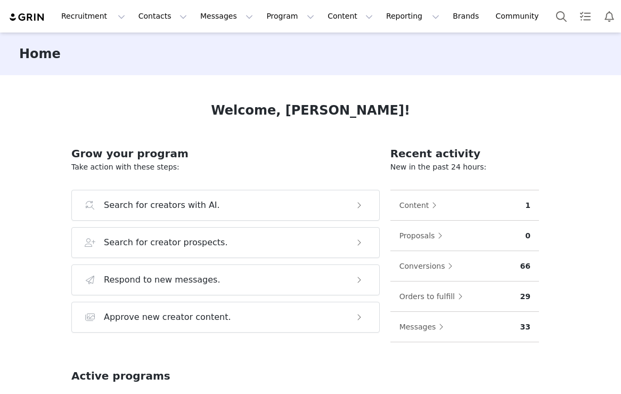 This screenshot has height=394, width=621. I want to click on button: Contacts, so click(162, 16).